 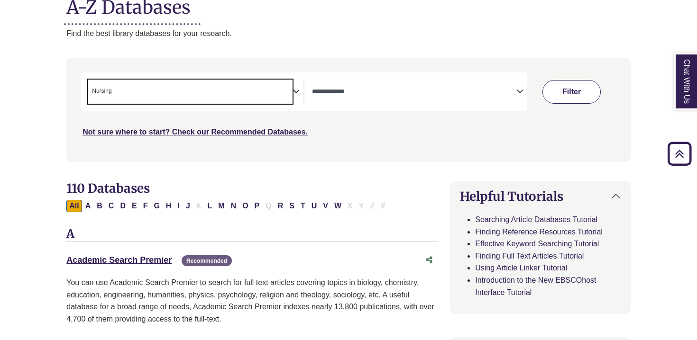 What do you see at coordinates (207, 261) in the screenshot?
I see `span: Recommended` at bounding box center [207, 261].